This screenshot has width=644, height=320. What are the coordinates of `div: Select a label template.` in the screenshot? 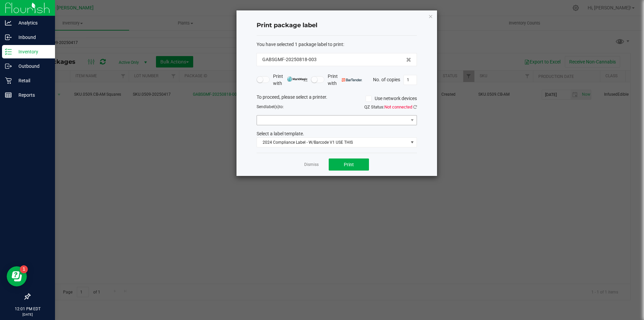 It's located at (337, 133).